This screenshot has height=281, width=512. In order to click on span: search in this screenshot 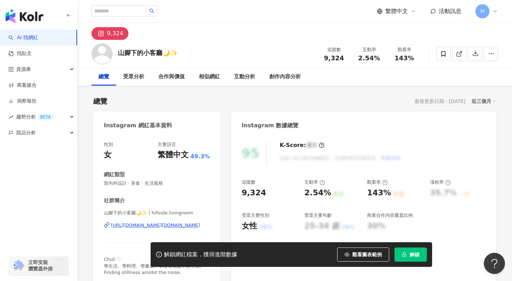, I will do `click(152, 11)`.